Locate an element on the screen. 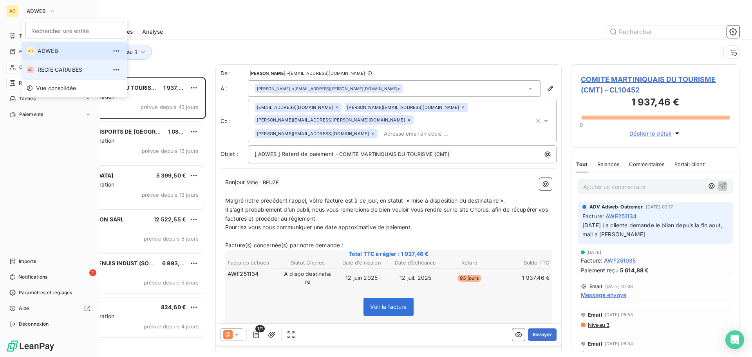 The width and height of the screenshot is (752, 357). h3: 1 937,46 € is located at coordinates (656, 103).